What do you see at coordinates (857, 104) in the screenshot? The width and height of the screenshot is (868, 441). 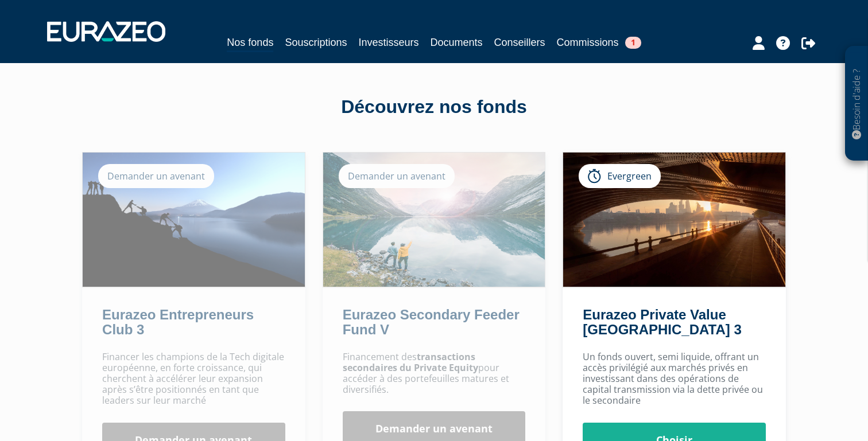 I see `p: Besoin d'aide ?` at bounding box center [857, 104].